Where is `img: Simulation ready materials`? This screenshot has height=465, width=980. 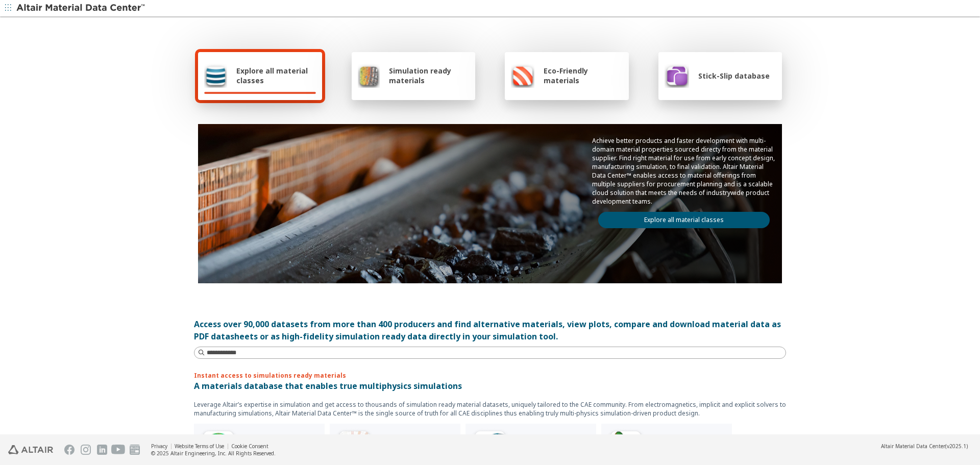 img: Simulation ready materials is located at coordinates (369, 76).